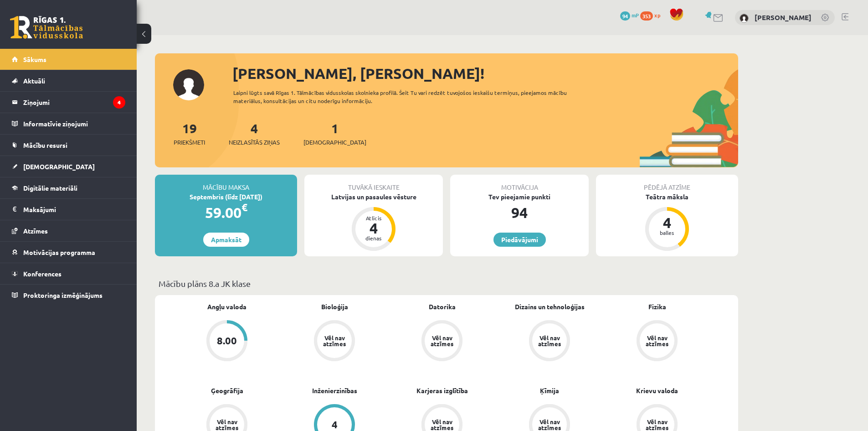 The image size is (868, 431). Describe the element at coordinates (630, 15) in the screenshot. I see `a: 94 mP` at that location.